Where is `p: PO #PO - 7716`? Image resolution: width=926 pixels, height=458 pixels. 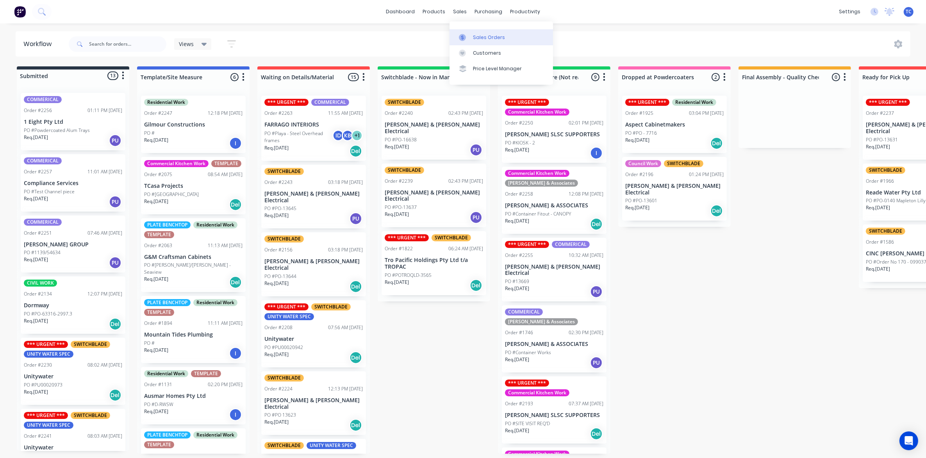
p: PO #PO - 7716 is located at coordinates (641, 133).